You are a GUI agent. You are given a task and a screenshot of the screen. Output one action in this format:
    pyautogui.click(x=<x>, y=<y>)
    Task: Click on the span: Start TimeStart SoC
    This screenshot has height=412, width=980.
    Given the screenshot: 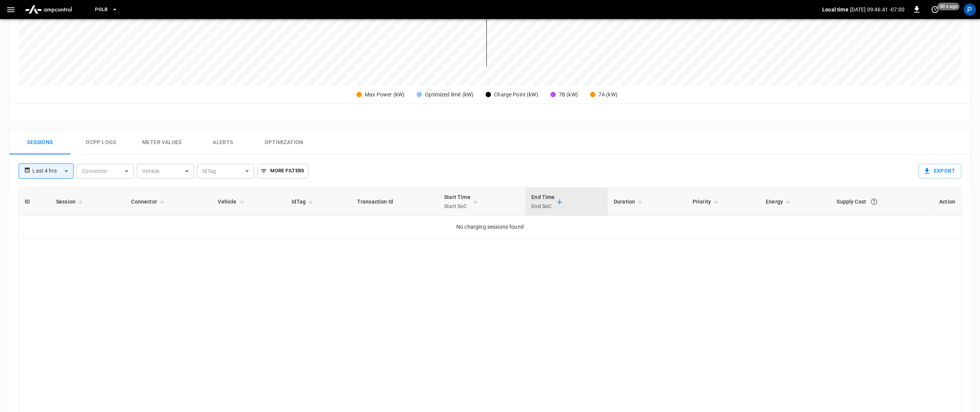 What is the action you would take?
    pyautogui.click(x=462, y=201)
    